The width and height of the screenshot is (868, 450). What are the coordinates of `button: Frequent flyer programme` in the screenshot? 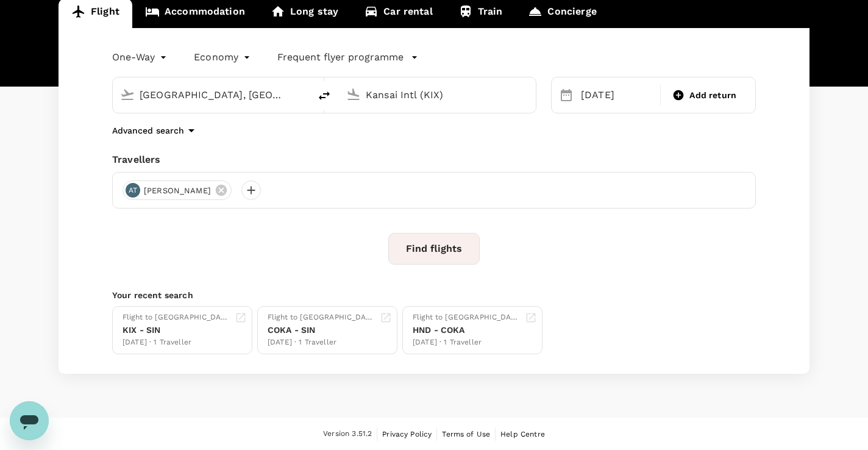 It's located at (348, 57).